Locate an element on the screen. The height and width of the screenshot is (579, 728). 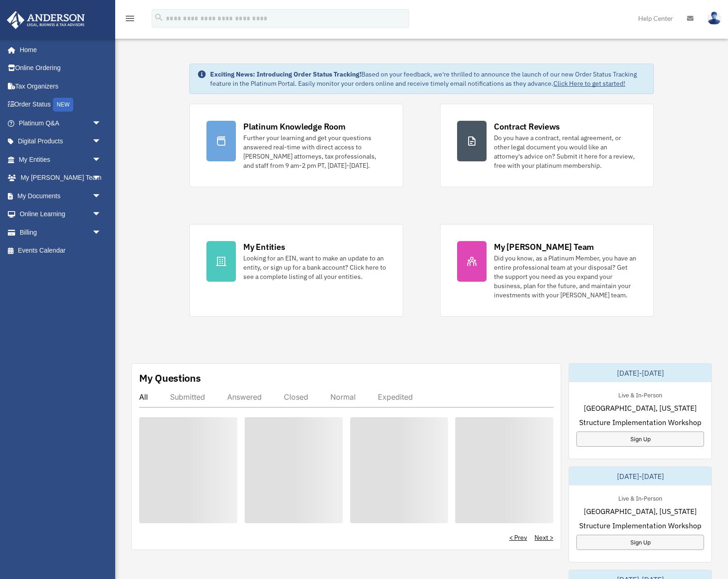
img: User Pic is located at coordinates (714, 18).